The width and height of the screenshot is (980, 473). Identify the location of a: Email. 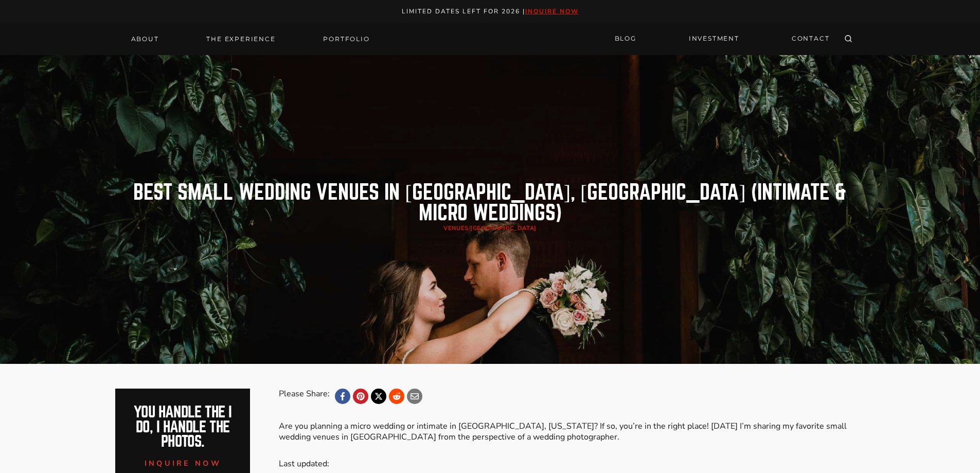
(415, 396).